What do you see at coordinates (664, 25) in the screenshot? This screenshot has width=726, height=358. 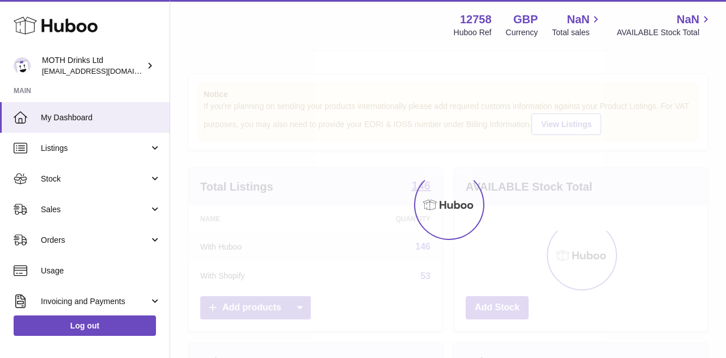 I see `a: NaN AVAILABLE Stock Total` at bounding box center [664, 25].